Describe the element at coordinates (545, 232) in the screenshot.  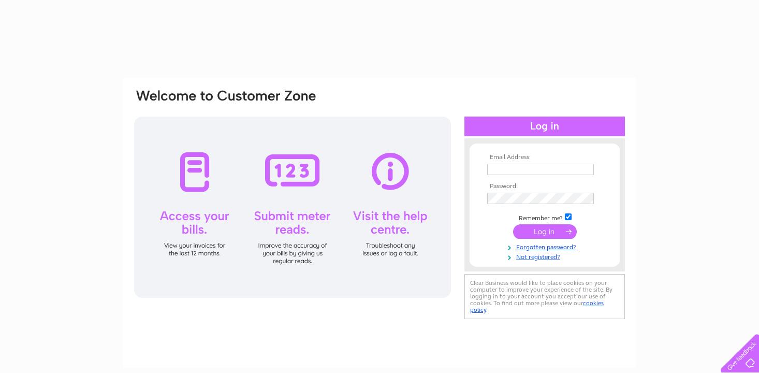
I see `input: Submit` at that location.